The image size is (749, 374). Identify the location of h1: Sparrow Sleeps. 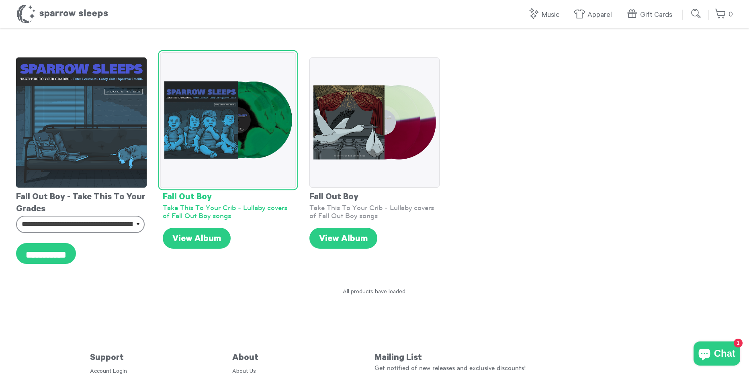
(62, 14).